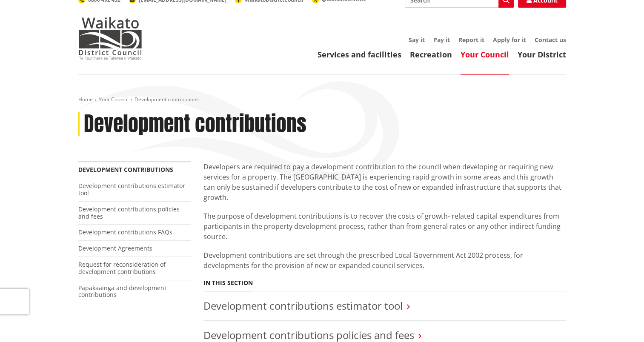  Describe the element at coordinates (228, 282) in the screenshot. I see `h5: In this section` at that location.